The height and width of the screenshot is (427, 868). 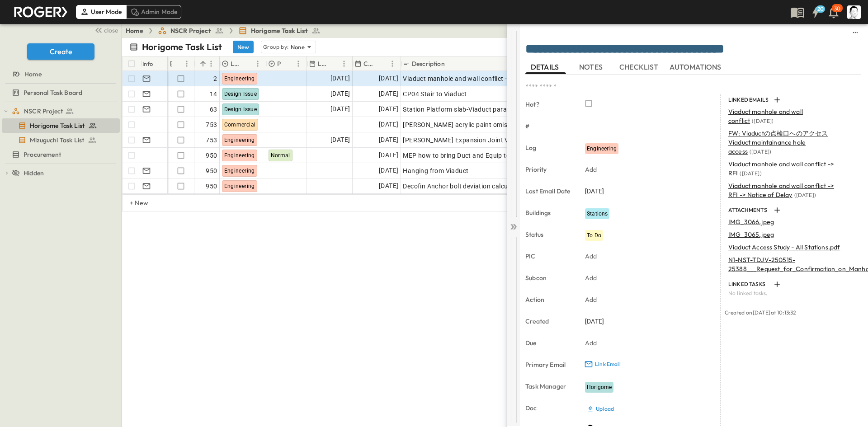 I want to click on span: Hanging from Viaduct, so click(x=436, y=171).